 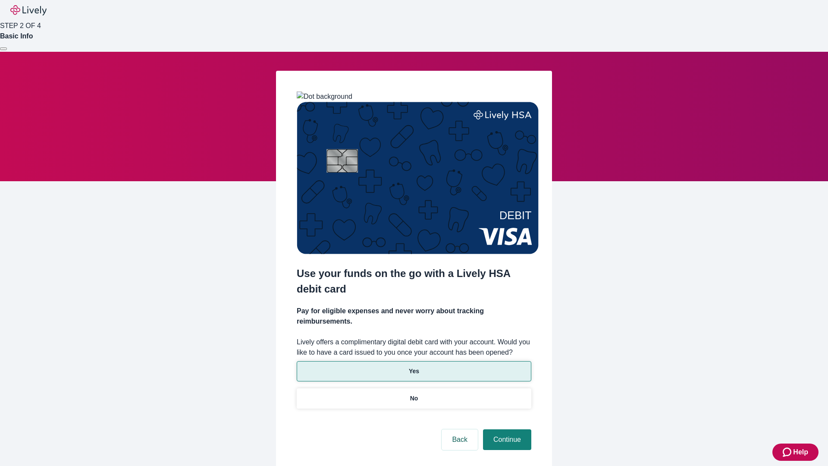 What do you see at coordinates (28, 10) in the screenshot?
I see `img: Lively` at bounding box center [28, 10].